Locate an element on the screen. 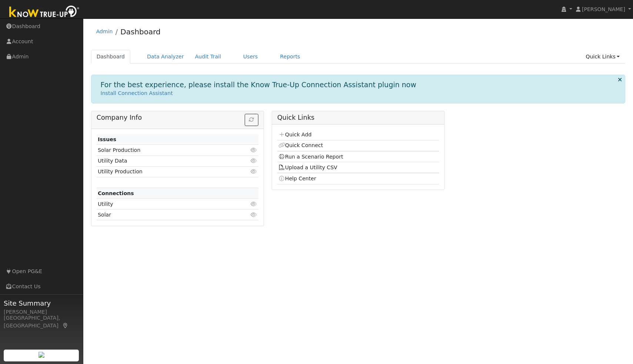 The width and height of the screenshot is (633, 364). td: Solar Production is located at coordinates (164, 150).